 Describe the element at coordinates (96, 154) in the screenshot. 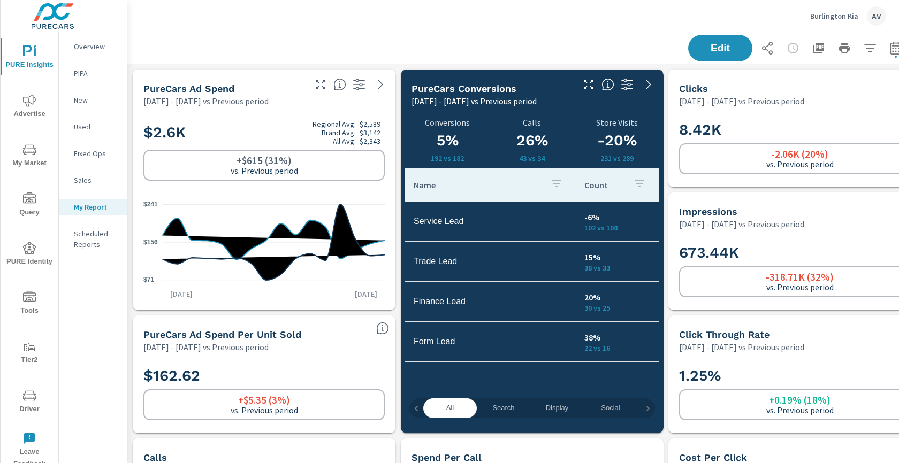

I see `p: Fixed Ops` at that location.